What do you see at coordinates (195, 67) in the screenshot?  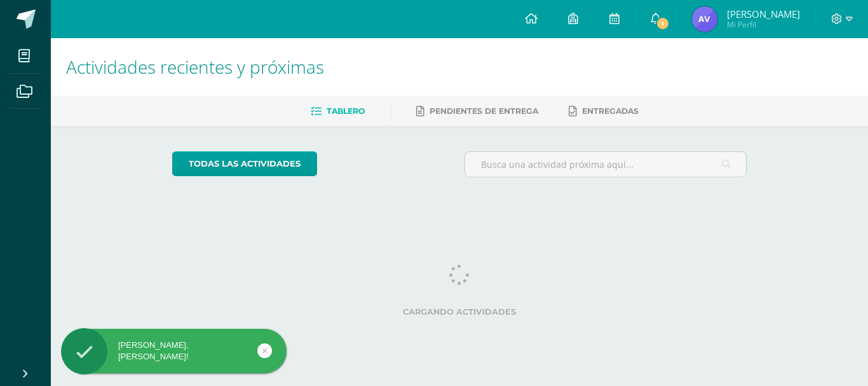 I see `span: Actividades recientes y próximas` at bounding box center [195, 67].